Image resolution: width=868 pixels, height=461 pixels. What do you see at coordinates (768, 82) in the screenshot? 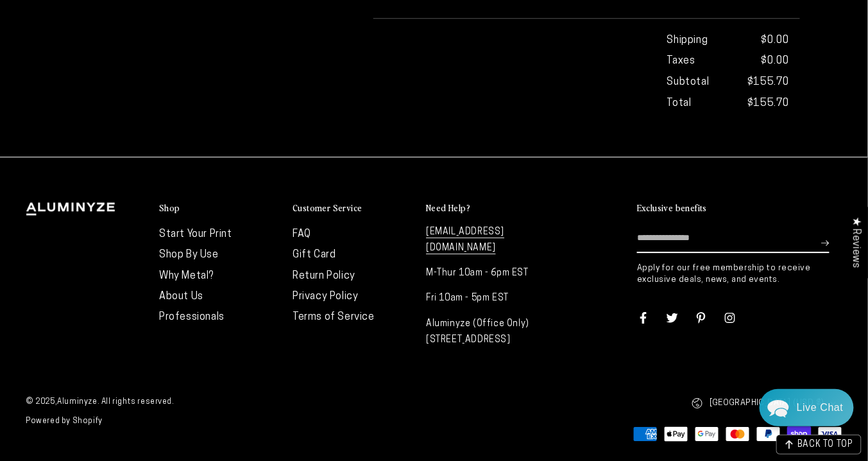
I see `span: $155.70` at bounding box center [768, 82].